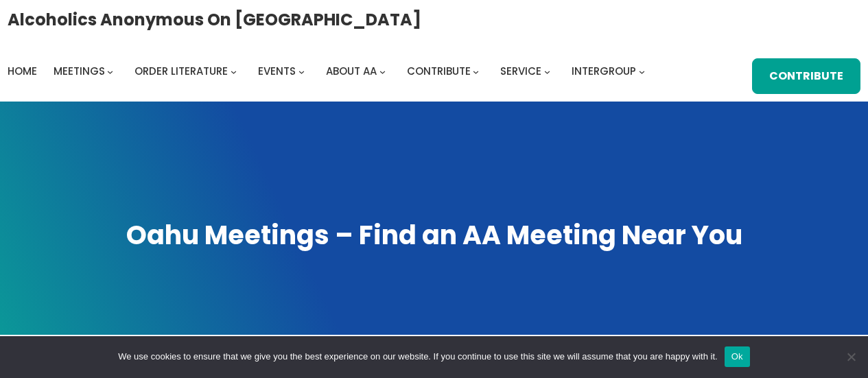 This screenshot has width=868, height=378. What do you see at coordinates (547, 70) in the screenshot?
I see `button: Service submenu` at bounding box center [547, 70].